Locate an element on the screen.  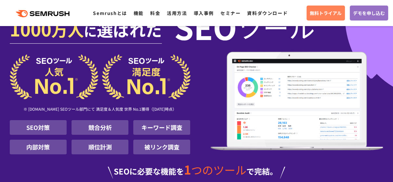
span: デモを申し込む is located at coordinates (369, 13).